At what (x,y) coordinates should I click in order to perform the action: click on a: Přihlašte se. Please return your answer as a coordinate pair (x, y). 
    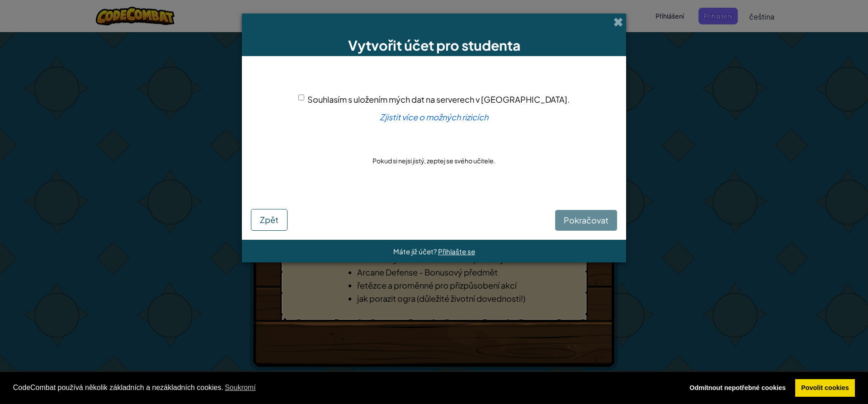
    Looking at the image, I should click on (457, 251).